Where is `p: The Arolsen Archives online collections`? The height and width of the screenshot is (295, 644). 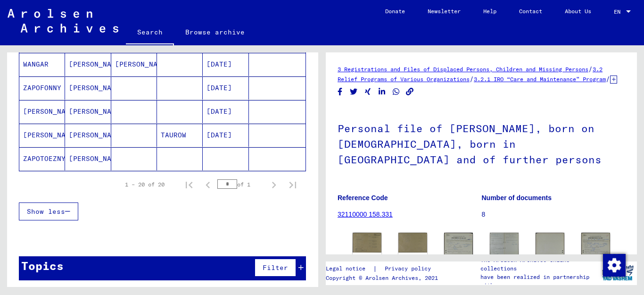
p: The Arolsen Archives online collections is located at coordinates (539, 264).